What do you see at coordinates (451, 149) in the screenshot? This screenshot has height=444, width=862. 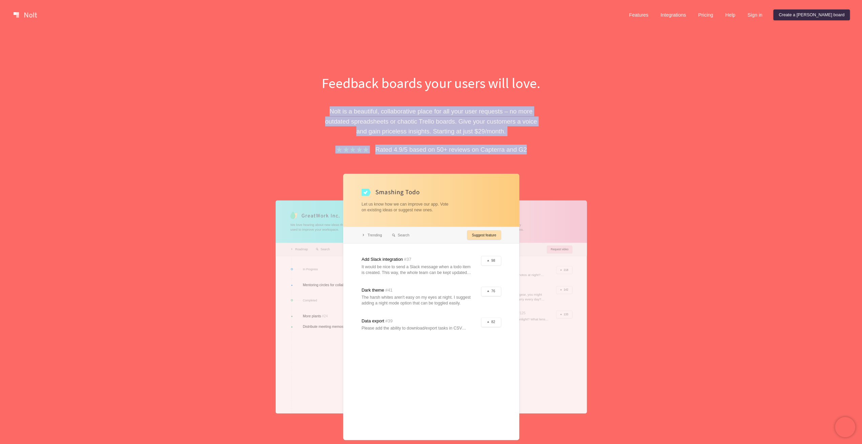 I see `p: Rated 4.9/5 based on 50+ reviews on Capterra and G2` at bounding box center [451, 149].